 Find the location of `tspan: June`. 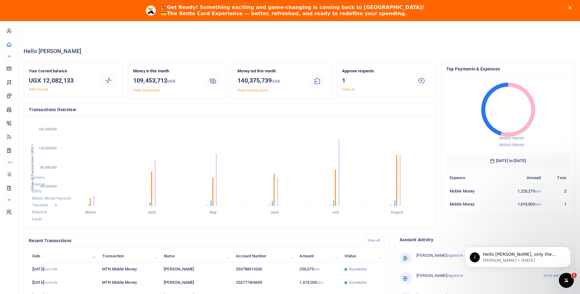

tspan: June is located at coordinates (275, 213).